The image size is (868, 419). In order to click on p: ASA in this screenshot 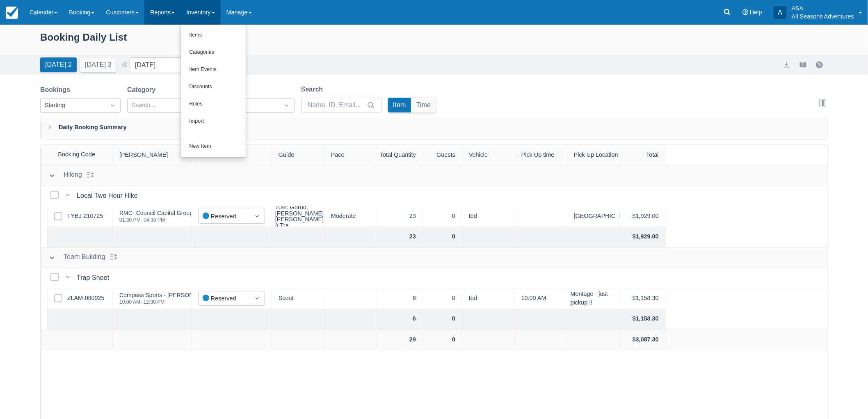, I will do `click(823, 8)`.